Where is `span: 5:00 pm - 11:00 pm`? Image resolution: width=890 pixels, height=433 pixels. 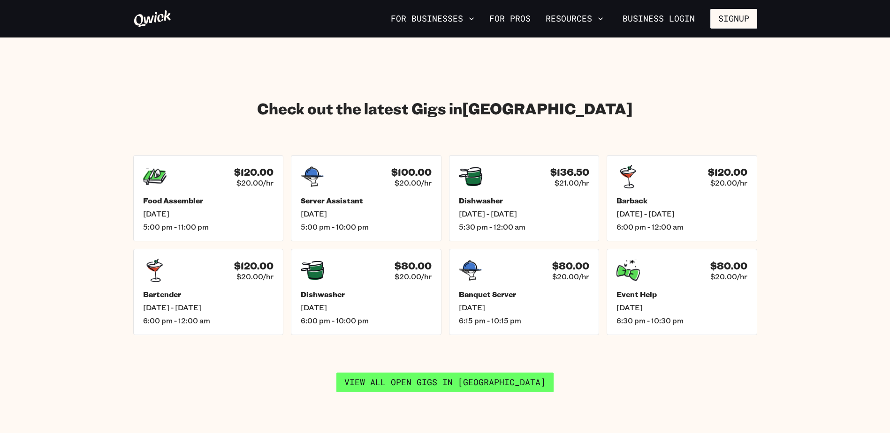 span: 5:00 pm - 11:00 pm is located at coordinates (208, 227).